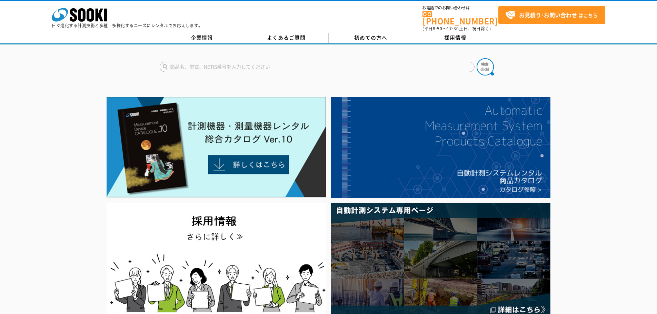 The image size is (657, 314). I want to click on span: お電話でのお問い合わせは, so click(460, 8).